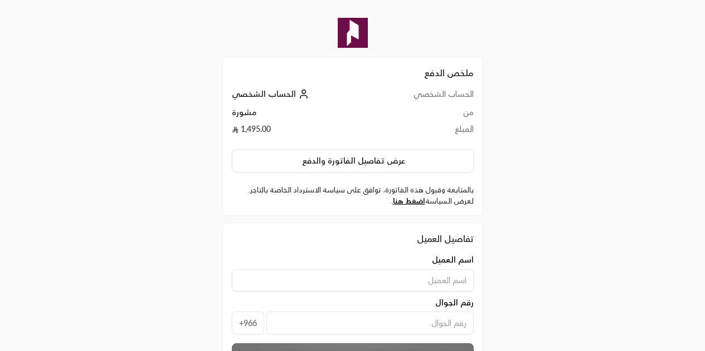 Image resolution: width=705 pixels, height=351 pixels. I want to click on button: عرض تفاصيل الفاتورة والدفع, so click(353, 161).